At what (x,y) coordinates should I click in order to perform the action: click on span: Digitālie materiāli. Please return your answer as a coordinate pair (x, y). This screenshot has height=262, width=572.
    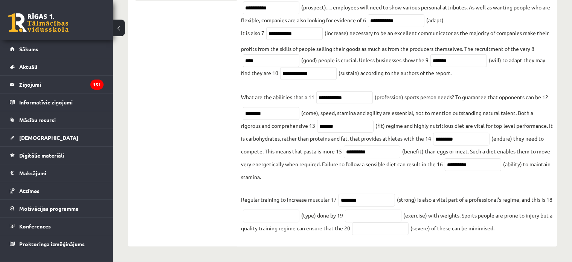
    Looking at the image, I should click on (41, 155).